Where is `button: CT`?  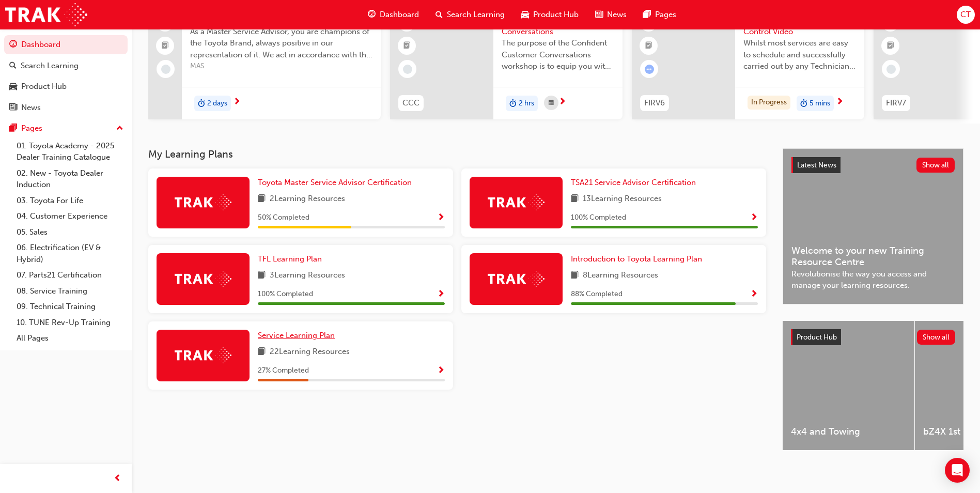 button: CT is located at coordinates (966, 15).